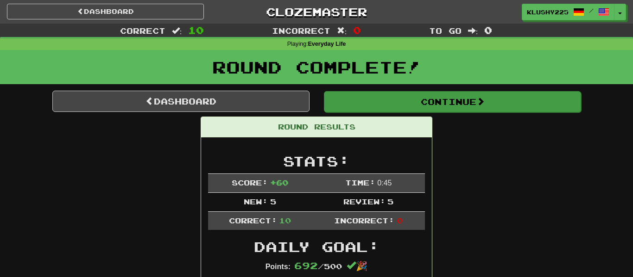 The width and height of the screenshot is (633, 277). I want to click on span: / 500, so click(318, 266).